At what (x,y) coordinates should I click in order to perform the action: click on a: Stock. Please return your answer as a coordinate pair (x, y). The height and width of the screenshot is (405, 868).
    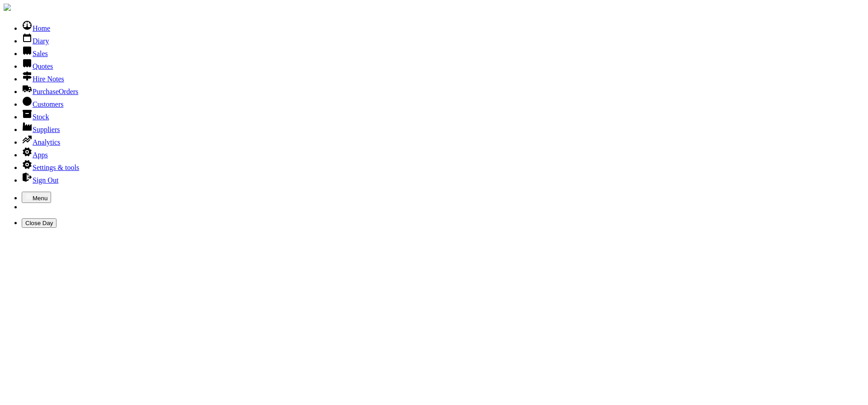
    Looking at the image, I should click on (35, 116).